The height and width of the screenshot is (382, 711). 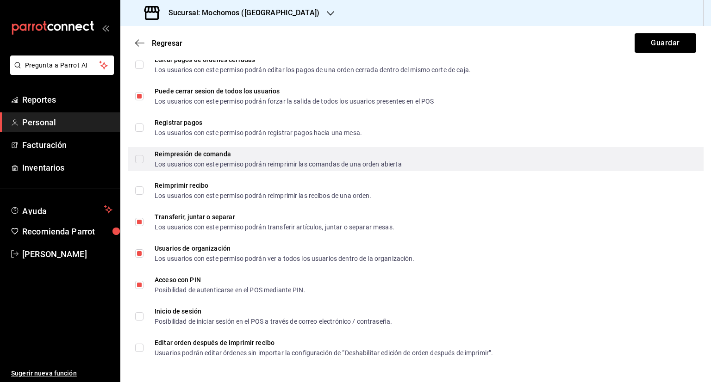 I want to click on div: Los usuarios con este permiso podrán editar los pagos de una orden cerrada dentro del mismo corte..., so click(x=312, y=70).